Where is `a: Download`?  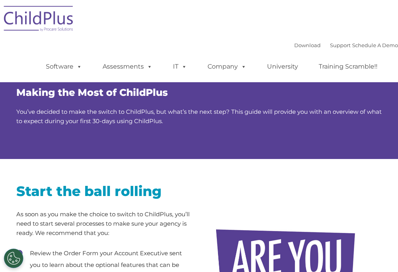 a: Download is located at coordinates (308, 45).